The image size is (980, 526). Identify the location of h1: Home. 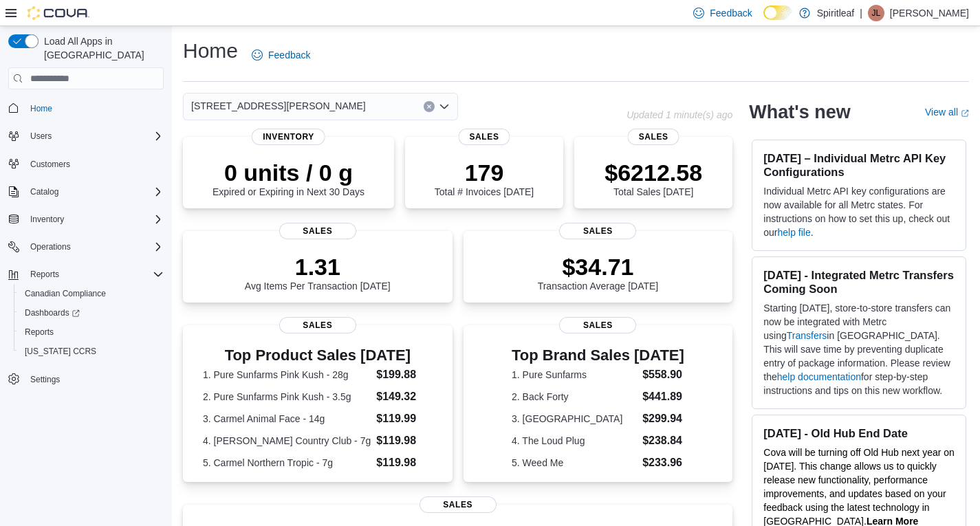
(210, 51).